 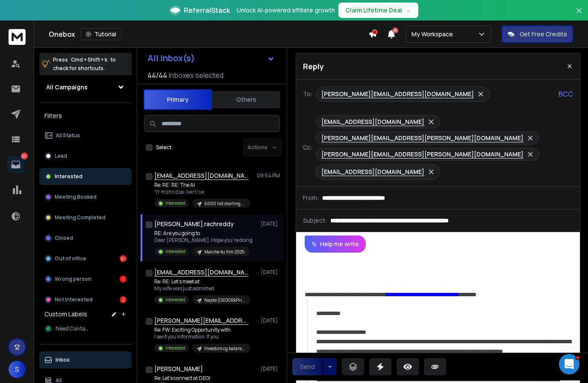 I want to click on button: All Status, so click(x=85, y=135).